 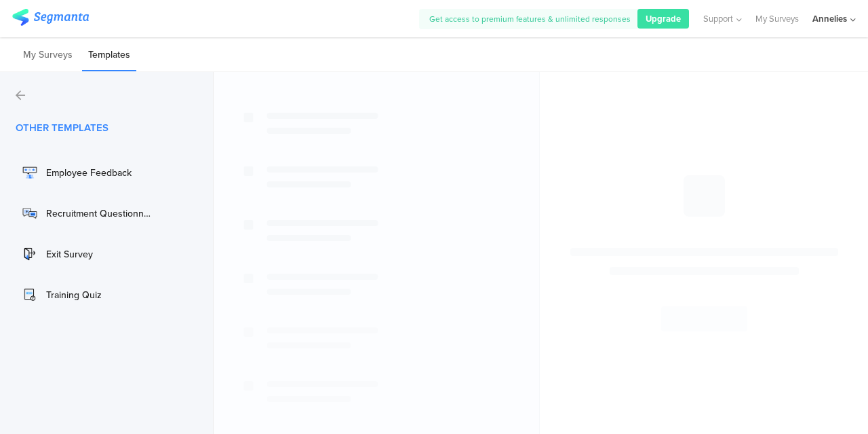 What do you see at coordinates (30, 254) in the screenshot?
I see `img: 451ff9bce116a7267dd6.png` at bounding box center [30, 254].